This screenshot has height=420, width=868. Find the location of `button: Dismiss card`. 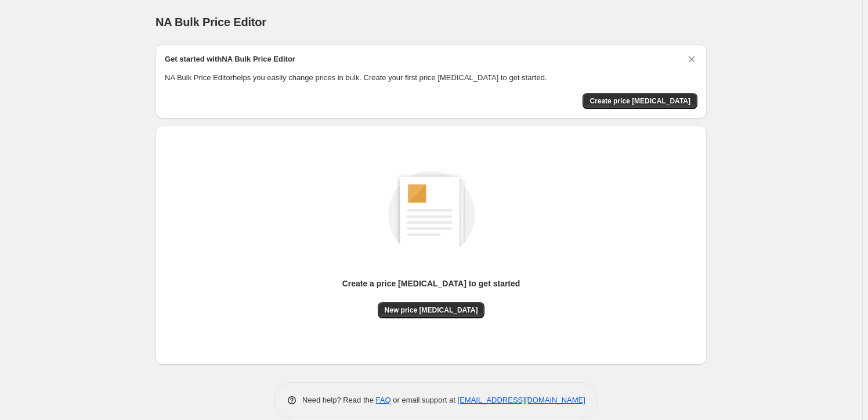

button: Dismiss card is located at coordinates (692, 59).